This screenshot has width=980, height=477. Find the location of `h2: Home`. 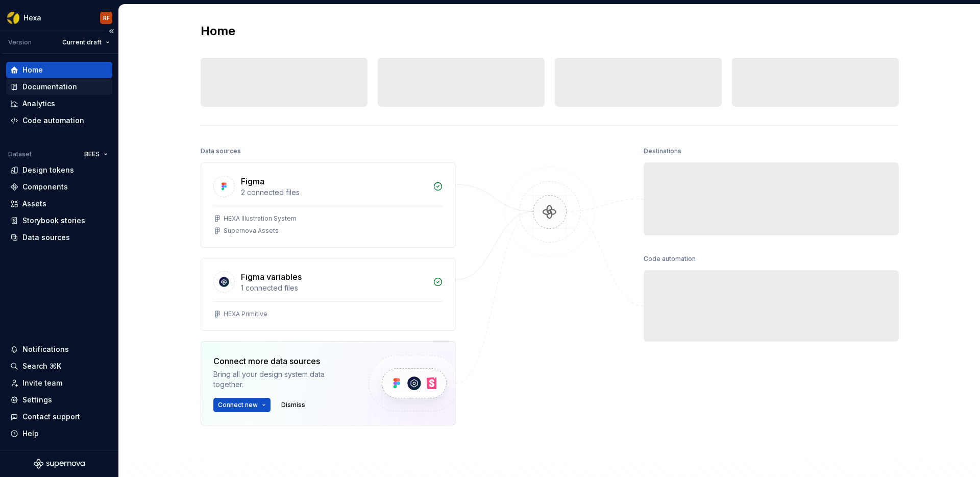

h2: Home is located at coordinates (218, 31).